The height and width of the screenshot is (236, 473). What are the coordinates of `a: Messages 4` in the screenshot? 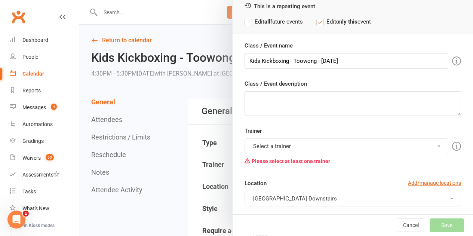 It's located at (44, 107).